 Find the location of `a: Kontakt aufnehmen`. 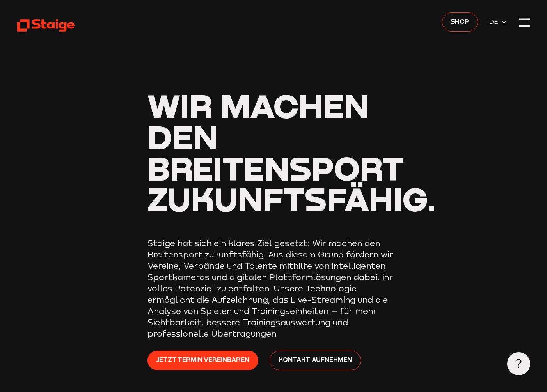

a: Kontakt aufnehmen is located at coordinates (315, 360).